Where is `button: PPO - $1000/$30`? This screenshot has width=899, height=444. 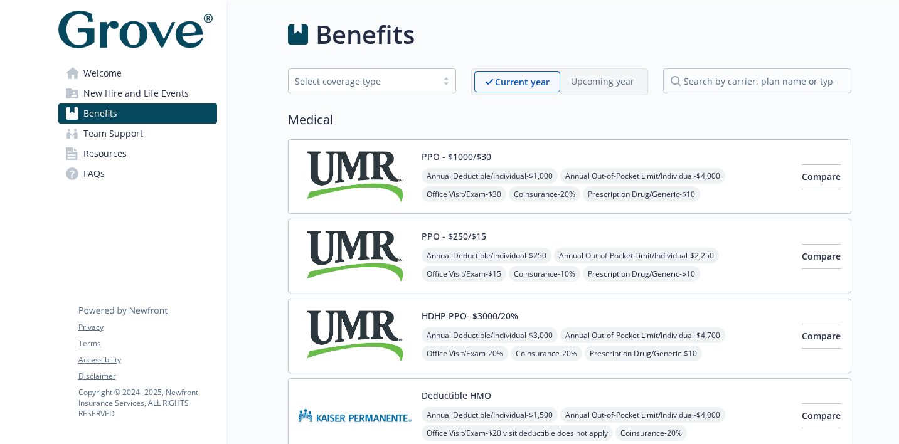
button: PPO - $1000/$30 is located at coordinates (456, 156).